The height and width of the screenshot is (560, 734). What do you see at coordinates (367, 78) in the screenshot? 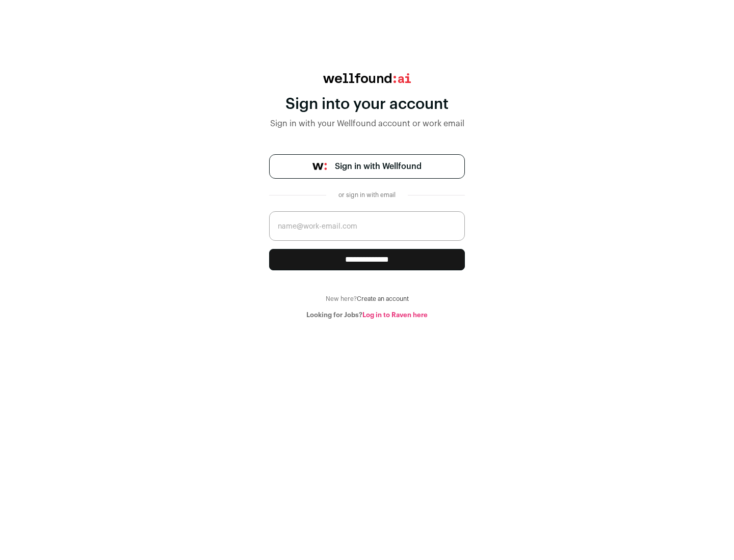
I see `img: wellfound:ai` at bounding box center [367, 78].